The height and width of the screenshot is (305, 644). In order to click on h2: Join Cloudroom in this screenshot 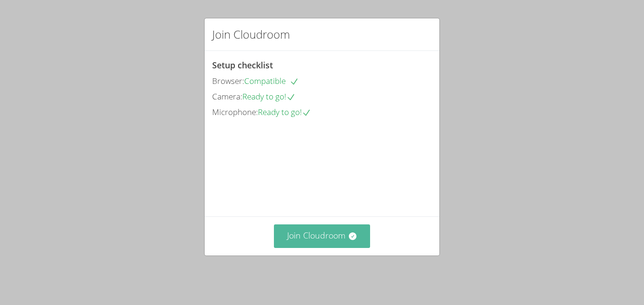, I will do `click(251, 34)`.